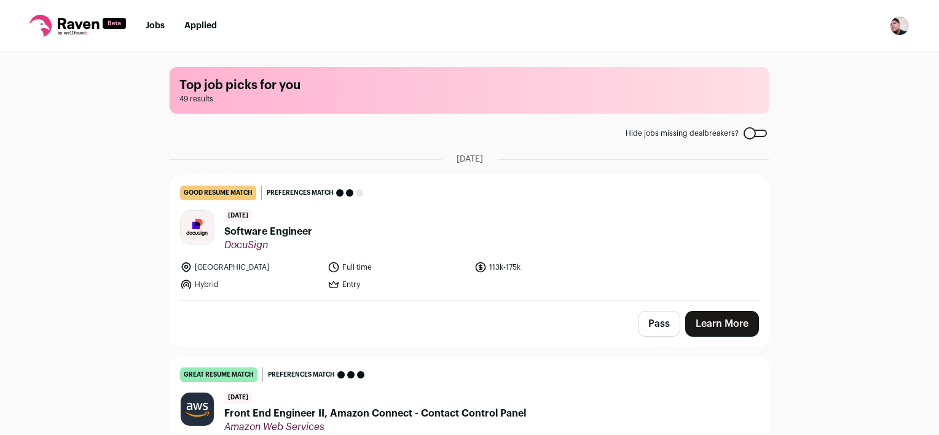  Describe the element at coordinates (470, 99) in the screenshot. I see `span: 49 results` at that location.